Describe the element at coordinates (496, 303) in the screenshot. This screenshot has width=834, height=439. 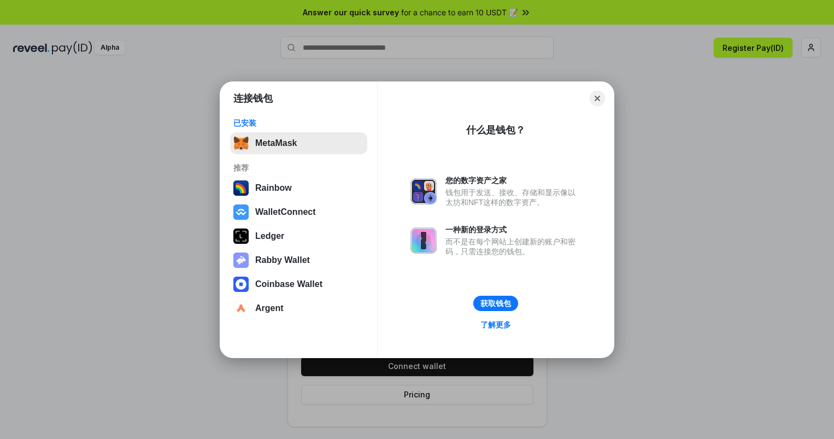
I see `button: 获取钱包` at that location.